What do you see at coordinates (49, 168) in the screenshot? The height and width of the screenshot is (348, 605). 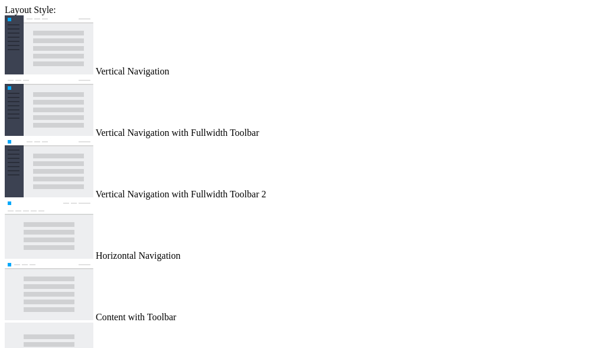 I see `img: vertical-nav-with-full-toolbar-2.jpg` at bounding box center [49, 168].